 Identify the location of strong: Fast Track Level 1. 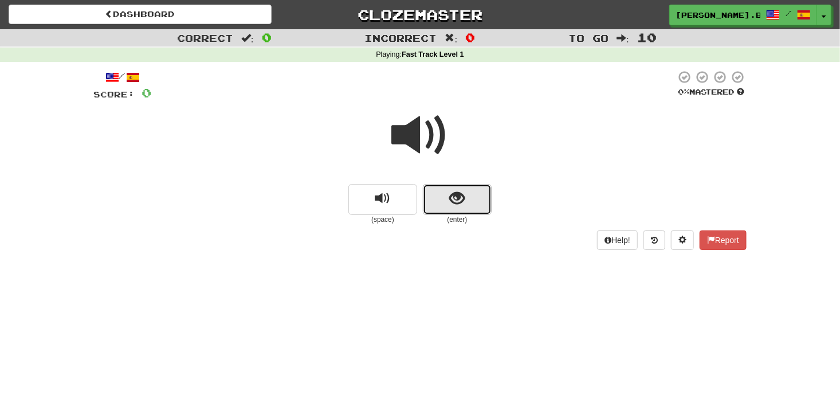
(433, 54).